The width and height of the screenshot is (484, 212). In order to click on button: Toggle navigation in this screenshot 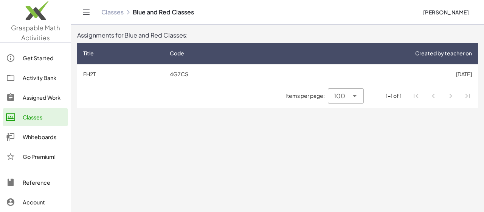, I will do `click(86, 12)`.